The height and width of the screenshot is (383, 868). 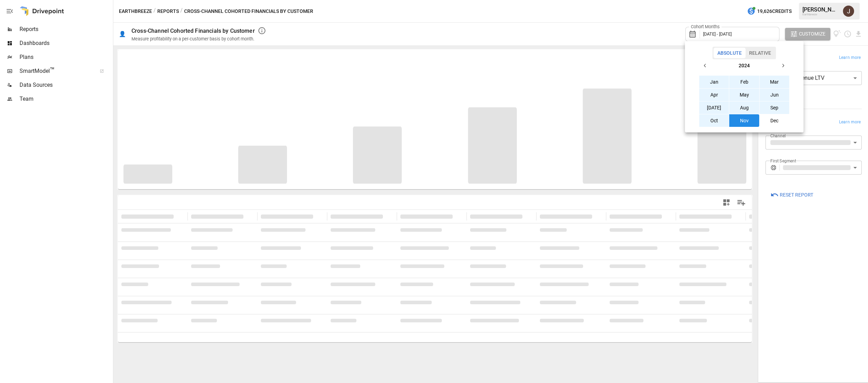 What do you see at coordinates (775, 121) in the screenshot?
I see `button: Dec` at bounding box center [775, 121].